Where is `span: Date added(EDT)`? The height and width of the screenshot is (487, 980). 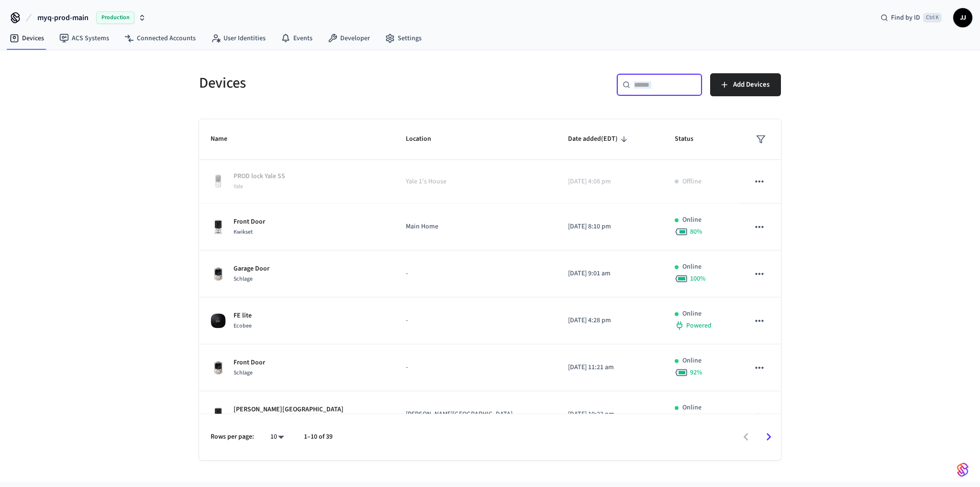
span: Date added(EDT) is located at coordinates (599, 139).